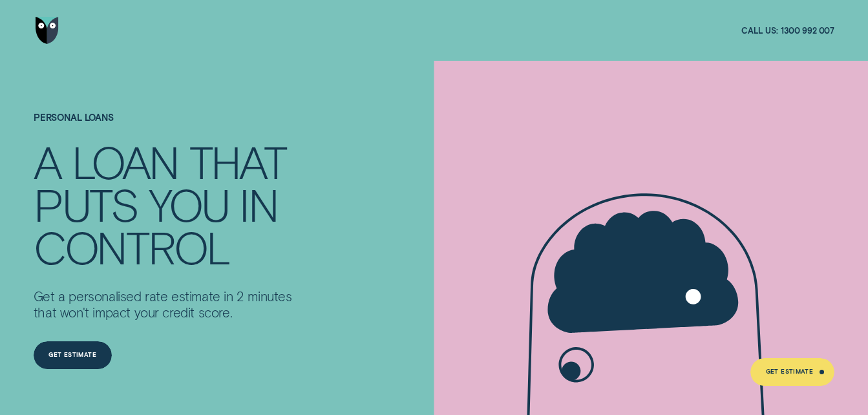 The height and width of the screenshot is (415, 868). What do you see at coordinates (165, 126) in the screenshot?
I see `h1: Personal Loans` at bounding box center [165, 126].